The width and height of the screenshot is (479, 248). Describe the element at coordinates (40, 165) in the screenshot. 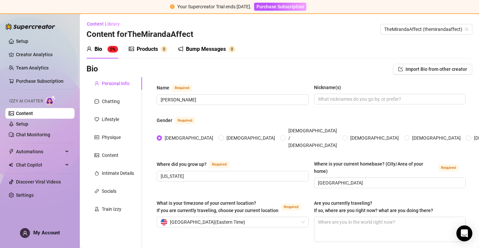

I see `span: Chat Copilot` at that location.